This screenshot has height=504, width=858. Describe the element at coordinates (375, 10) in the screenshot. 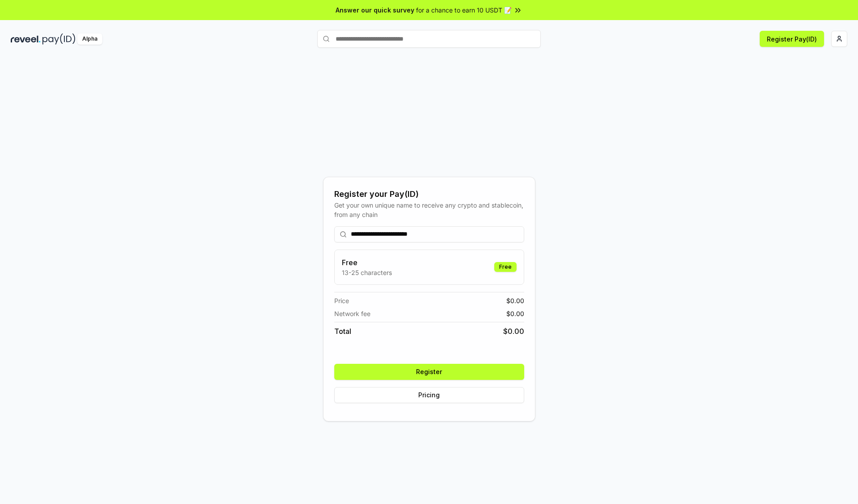

I see `span: Answer our quick survey` at that location.